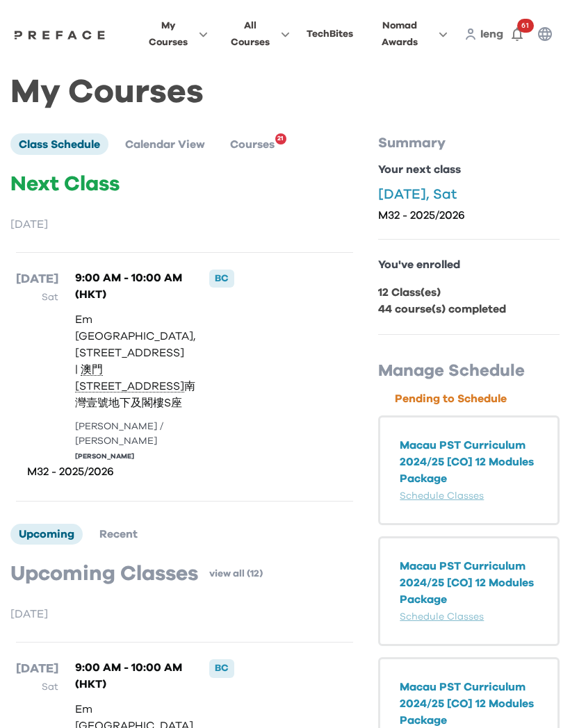 The width and height of the screenshot is (570, 728). I want to click on p: Manage Schedule, so click(469, 371).